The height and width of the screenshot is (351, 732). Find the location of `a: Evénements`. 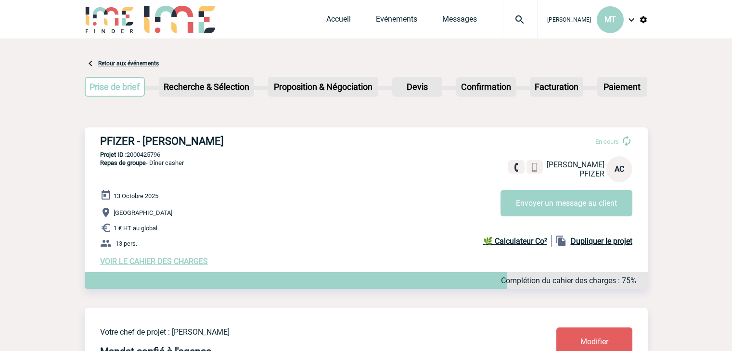

a: Evénements is located at coordinates (397, 21).